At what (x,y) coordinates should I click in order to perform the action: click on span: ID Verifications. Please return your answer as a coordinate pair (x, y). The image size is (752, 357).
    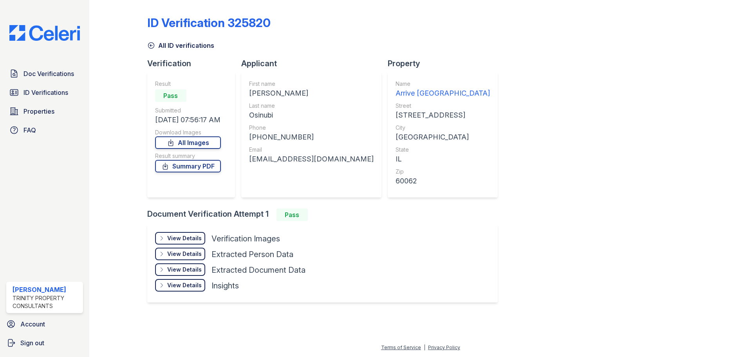
    Looking at the image, I should click on (46, 92).